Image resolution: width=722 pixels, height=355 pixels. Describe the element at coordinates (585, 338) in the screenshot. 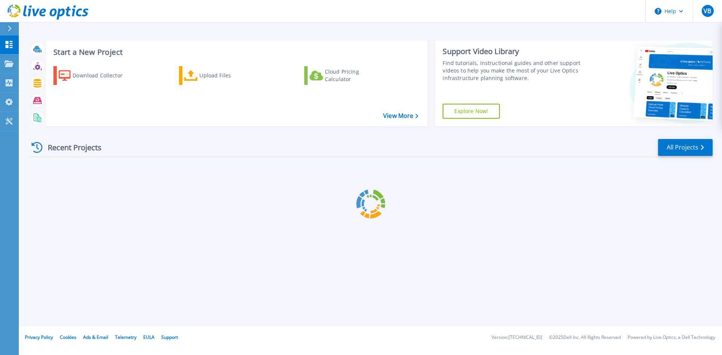

I see `li: © 2025 Dell Inc. All Rights Reserved` at that location.